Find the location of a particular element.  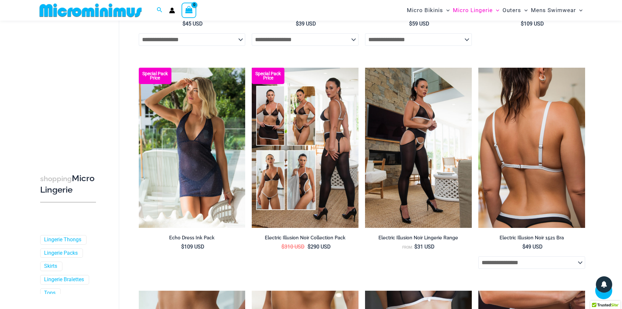

span: From: is located at coordinates (408, 247).